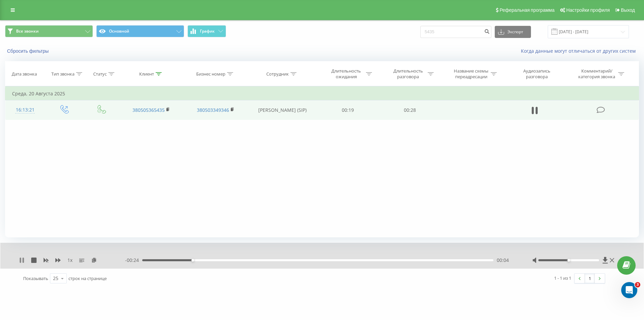 This screenshot has width=644, height=320. Describe the element at coordinates (471, 73) in the screenshot. I see `div: Название схемы переадресации` at that location.